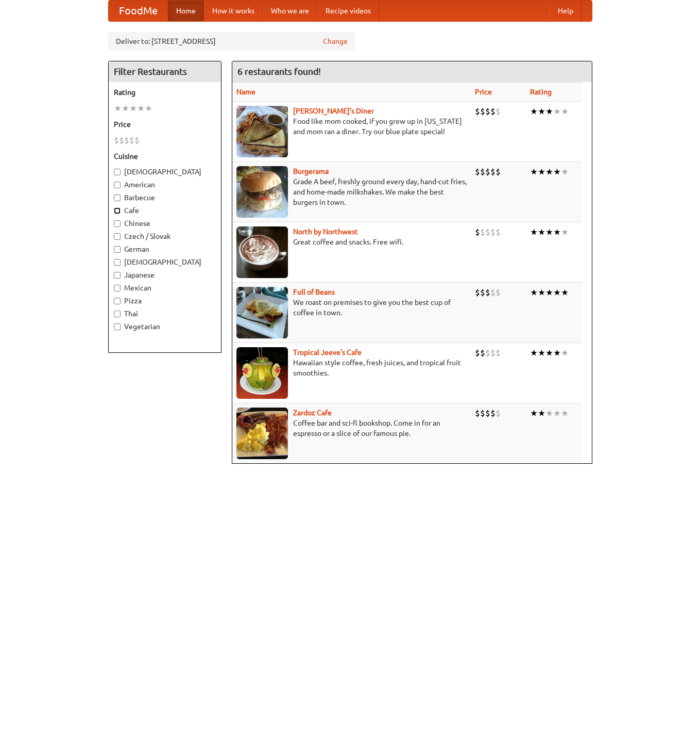 Image resolution: width=700 pixels, height=730 pixels. I want to click on input: Japanese, so click(117, 275).